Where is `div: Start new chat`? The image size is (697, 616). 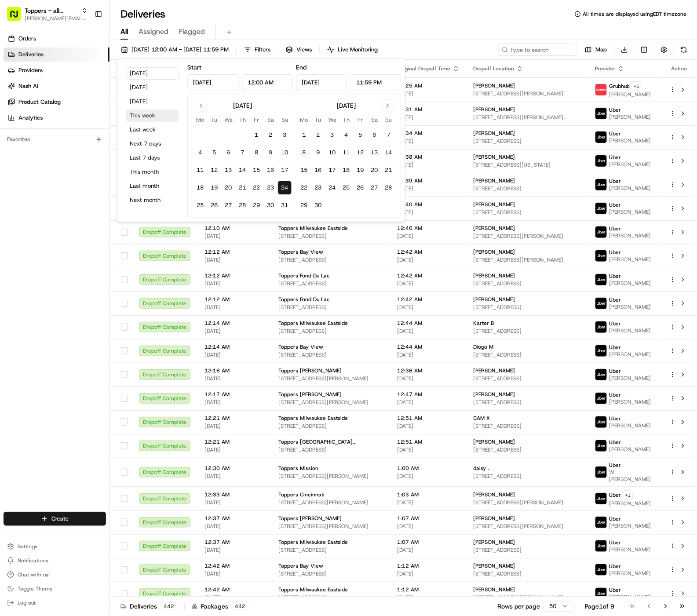
div: Start new chat is located at coordinates (92, 89).